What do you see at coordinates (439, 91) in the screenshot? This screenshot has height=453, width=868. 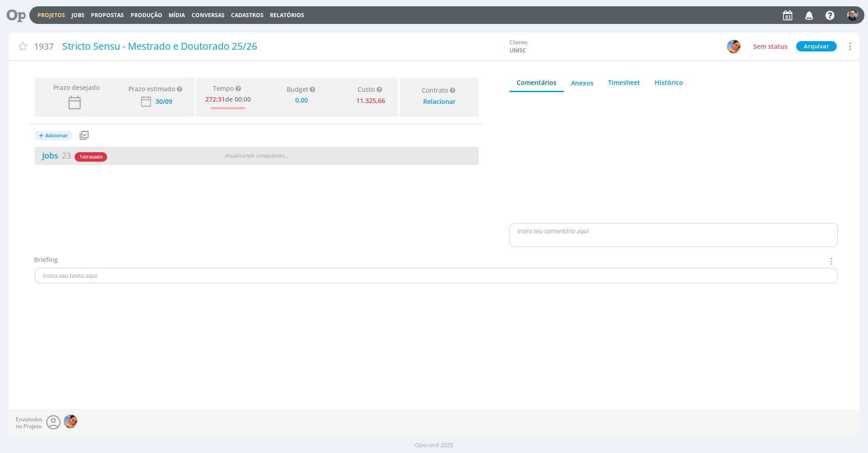 I see `div: Contrato` at bounding box center [439, 91].